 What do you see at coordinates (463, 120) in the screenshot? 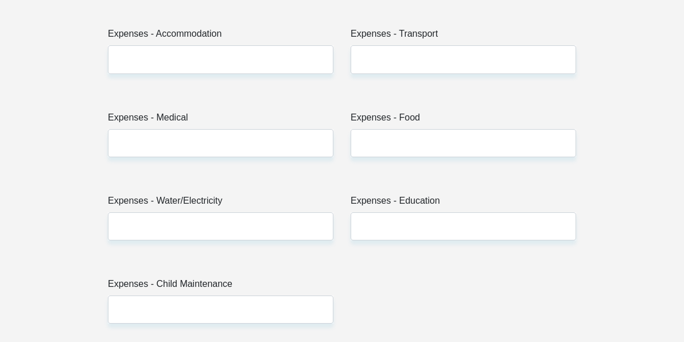
I see `label: Expenses - Food` at bounding box center [463, 120].